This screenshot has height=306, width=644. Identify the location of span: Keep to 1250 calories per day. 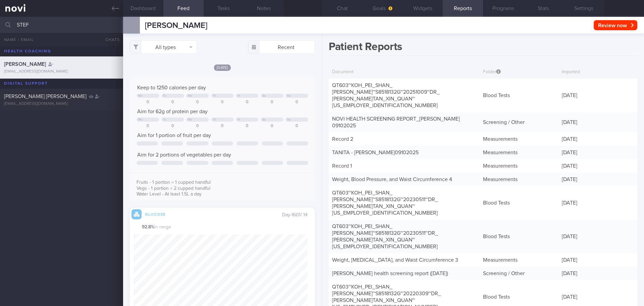
(172, 88).